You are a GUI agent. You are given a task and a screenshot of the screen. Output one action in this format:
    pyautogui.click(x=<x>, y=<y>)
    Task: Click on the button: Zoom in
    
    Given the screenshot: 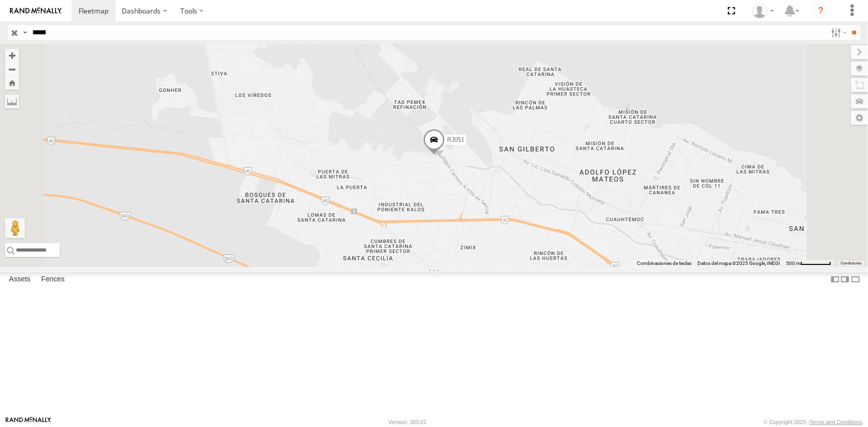 What is the action you would take?
    pyautogui.click(x=12, y=55)
    